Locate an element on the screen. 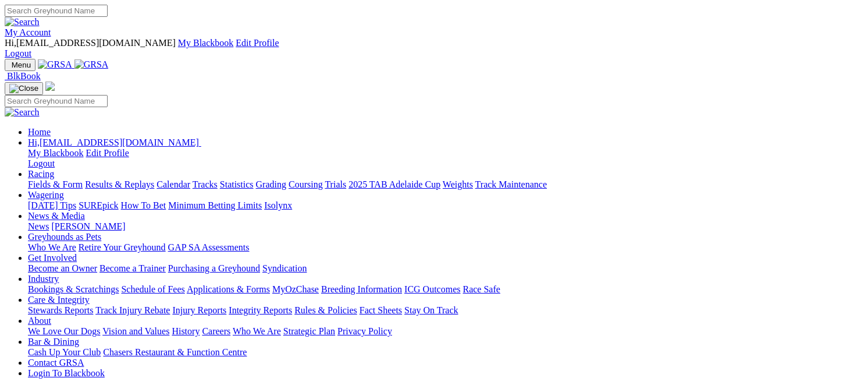  a: Rules & Policies is located at coordinates (326, 310).